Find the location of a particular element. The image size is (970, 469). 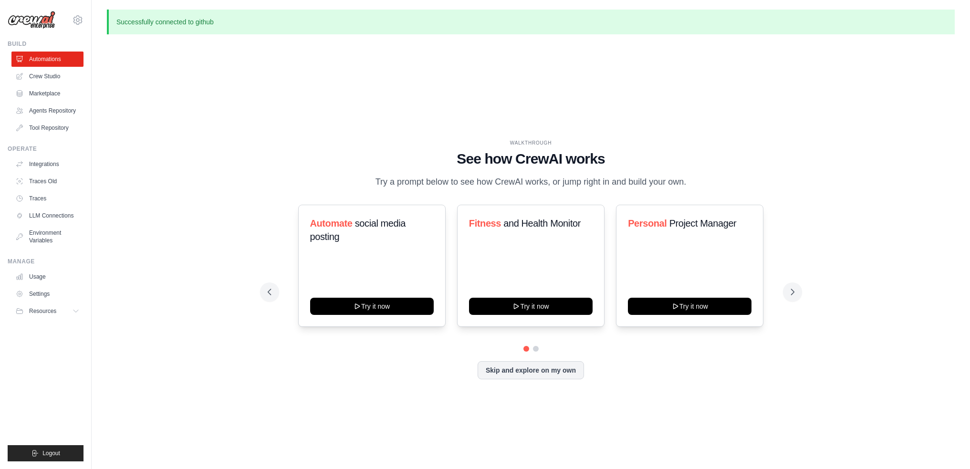

p: Successfully connected to github is located at coordinates (531, 22).